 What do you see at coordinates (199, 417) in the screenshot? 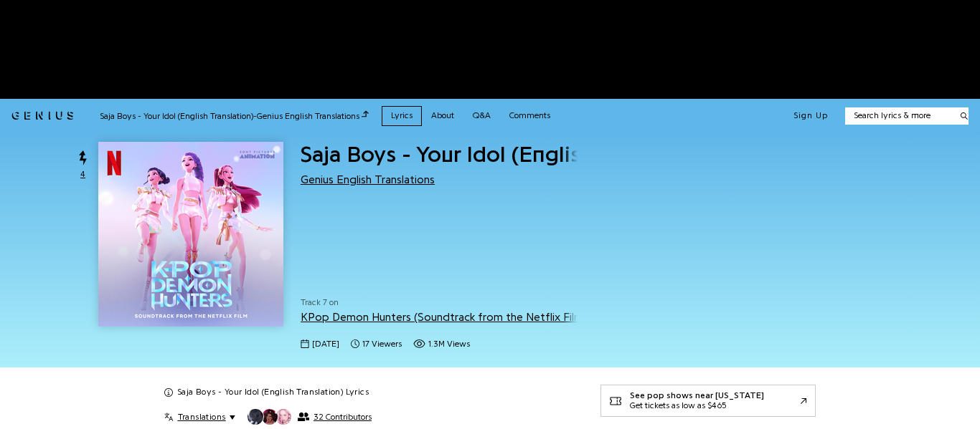
I see `button: Translations` at bounding box center [199, 417].